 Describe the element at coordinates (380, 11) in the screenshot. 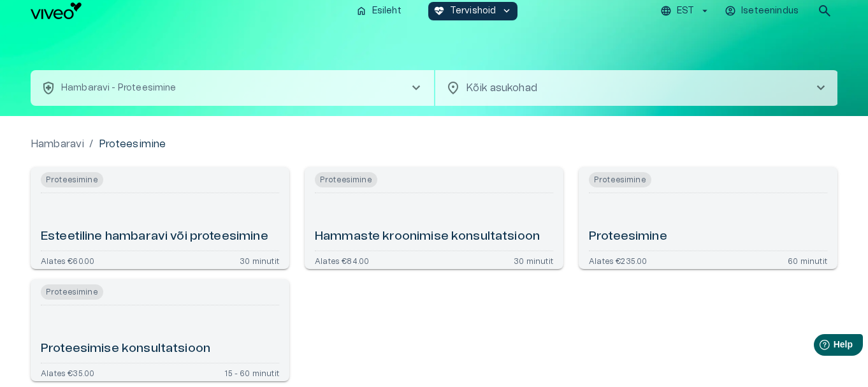

I see `button: homeEsileht` at that location.